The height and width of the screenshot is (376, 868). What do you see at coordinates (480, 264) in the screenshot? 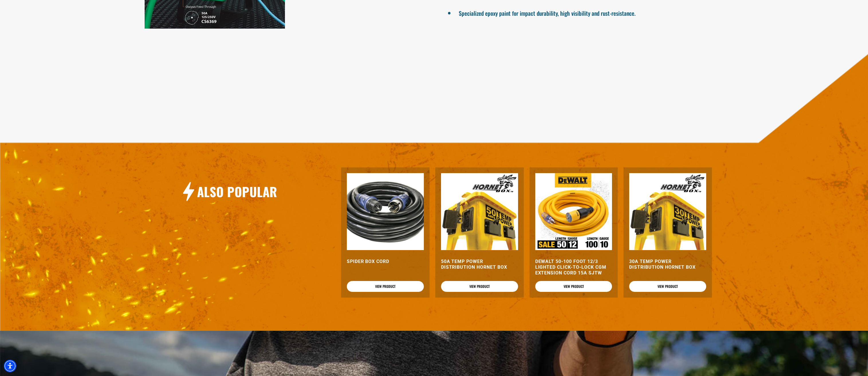
I see `a: 50A Temp Power Distribution Hornet Box` at bounding box center [480, 264].